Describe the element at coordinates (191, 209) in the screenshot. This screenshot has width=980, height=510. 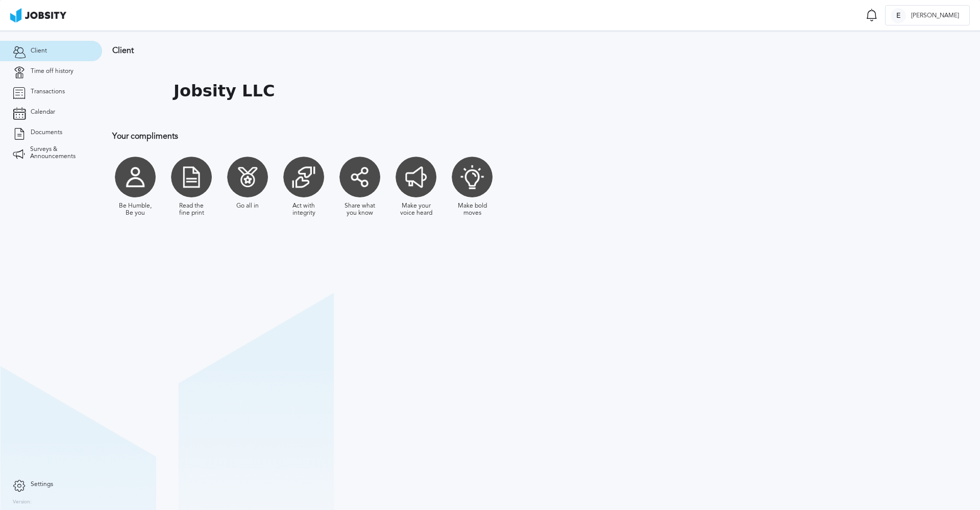
I see `div: Read the fine print` at that location.